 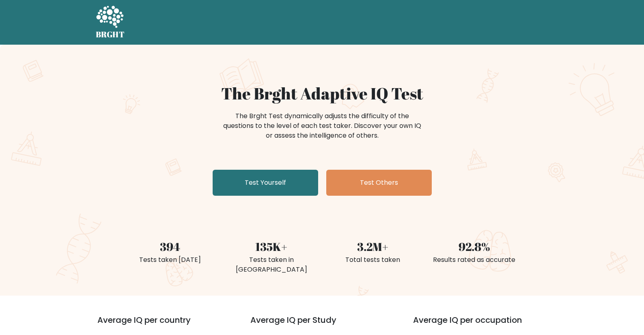 I want to click on h3: Average IQ per country, so click(x=159, y=325).